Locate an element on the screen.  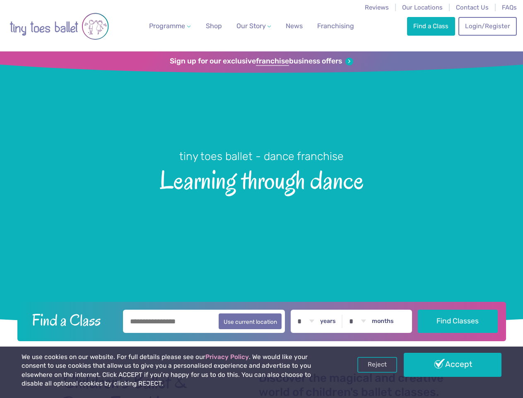
a: Privacy Policy is located at coordinates (227, 357).